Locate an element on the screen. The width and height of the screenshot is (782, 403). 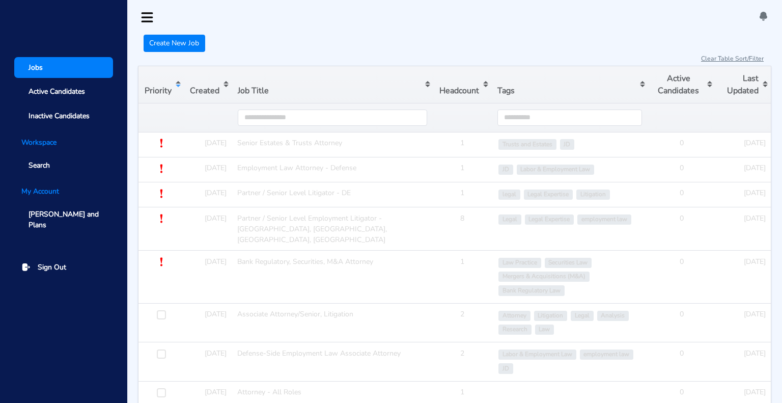
span: Inactive Candidates is located at coordinates (59, 116).